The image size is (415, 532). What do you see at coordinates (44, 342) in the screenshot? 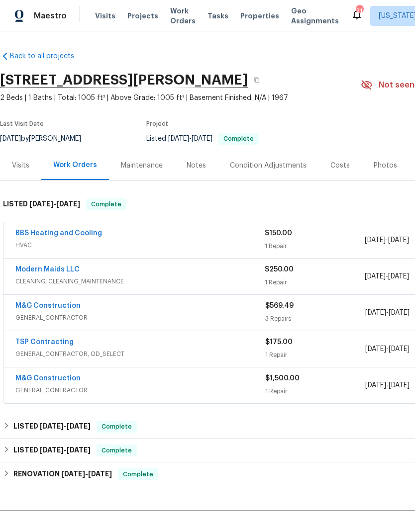
I see `a: TSP Contracting` at bounding box center [44, 342].